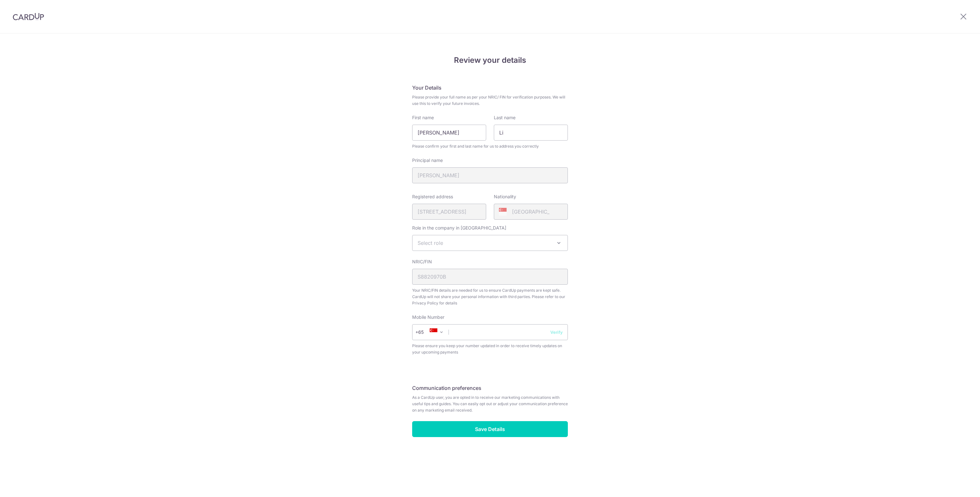  Describe the element at coordinates (29, 17) in the screenshot. I see `img: CardUp` at that location.